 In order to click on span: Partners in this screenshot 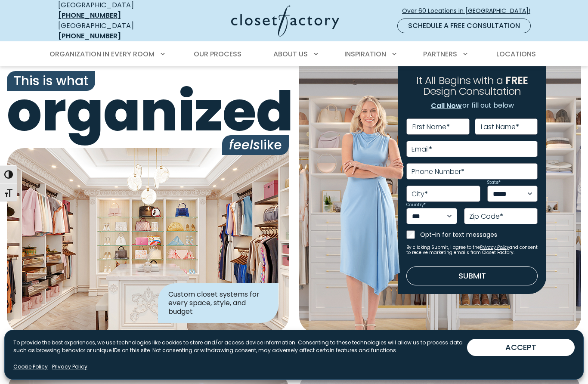, I will do `click(440, 54)`.